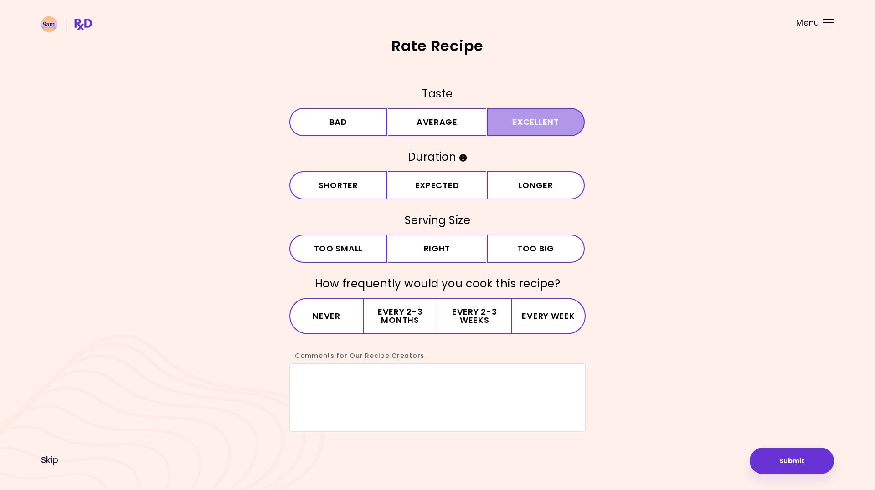  Describe the element at coordinates (437, 185) in the screenshot. I see `button: Expected` at that location.